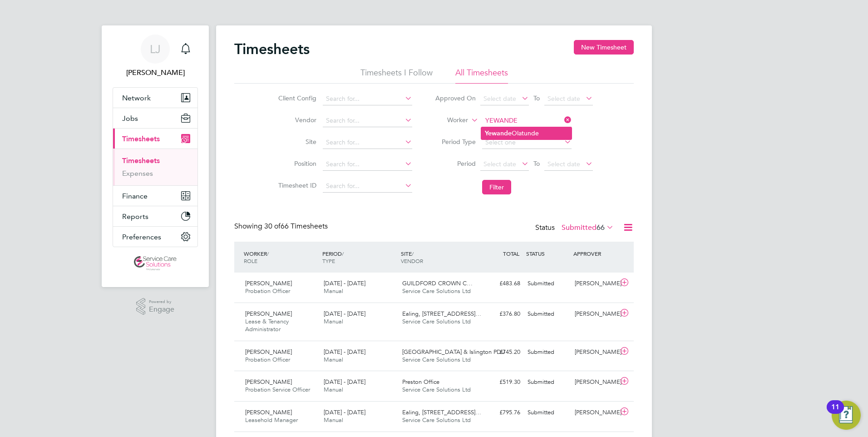 The image size is (868, 437). Describe the element at coordinates (412, 261) in the screenshot. I see `span: VENDOR` at that location.